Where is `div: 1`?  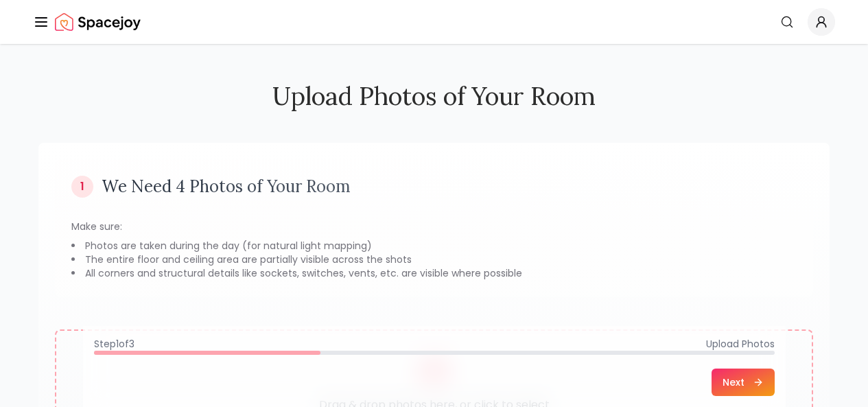 div: 1 is located at coordinates (82, 186).